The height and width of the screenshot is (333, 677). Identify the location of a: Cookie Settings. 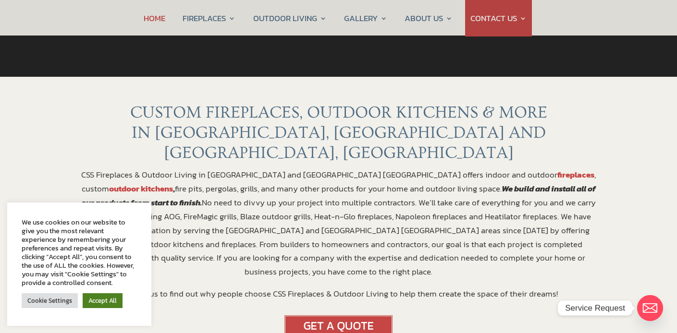
(49, 301).